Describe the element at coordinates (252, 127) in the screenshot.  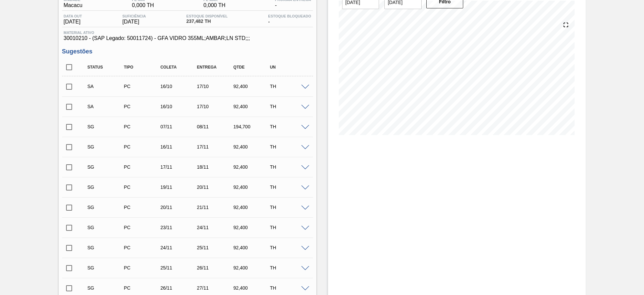
I see `div: 194,700` at that location.